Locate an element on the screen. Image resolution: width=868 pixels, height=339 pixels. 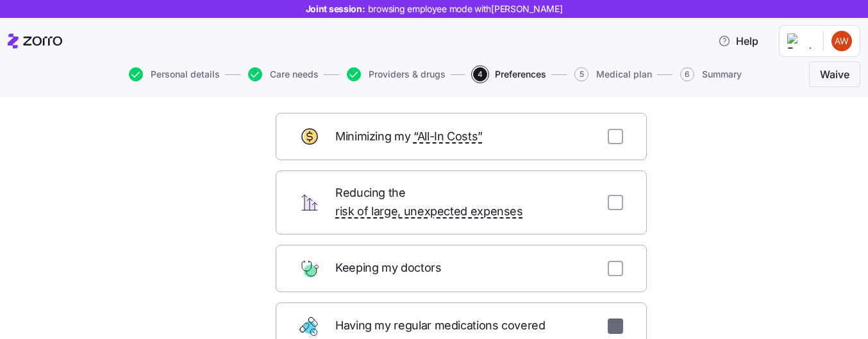
a: Providers & drugs is located at coordinates (395, 75).